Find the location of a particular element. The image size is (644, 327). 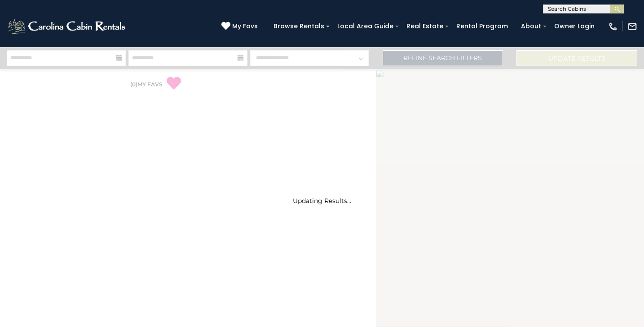

a: Owner Login is located at coordinates (574, 26).